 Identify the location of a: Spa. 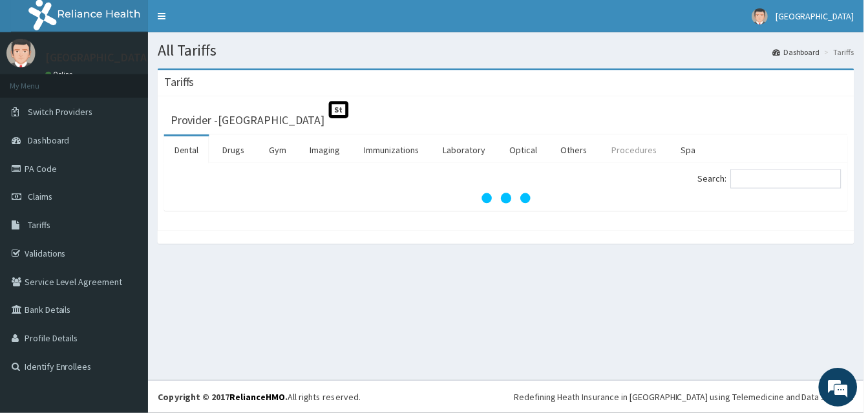
(691, 151).